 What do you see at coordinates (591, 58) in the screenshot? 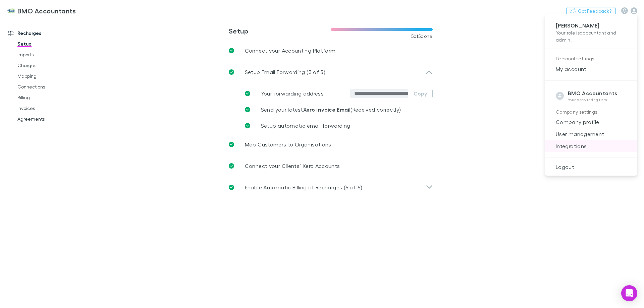
I see `p: Personal settings` at bounding box center [591, 58].